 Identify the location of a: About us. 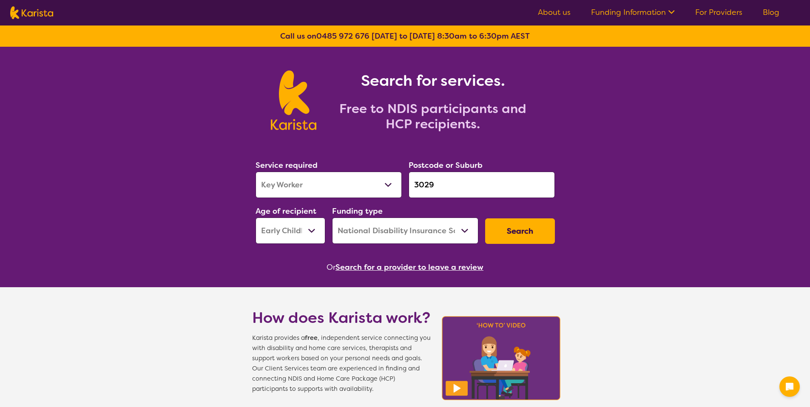
(554, 12).